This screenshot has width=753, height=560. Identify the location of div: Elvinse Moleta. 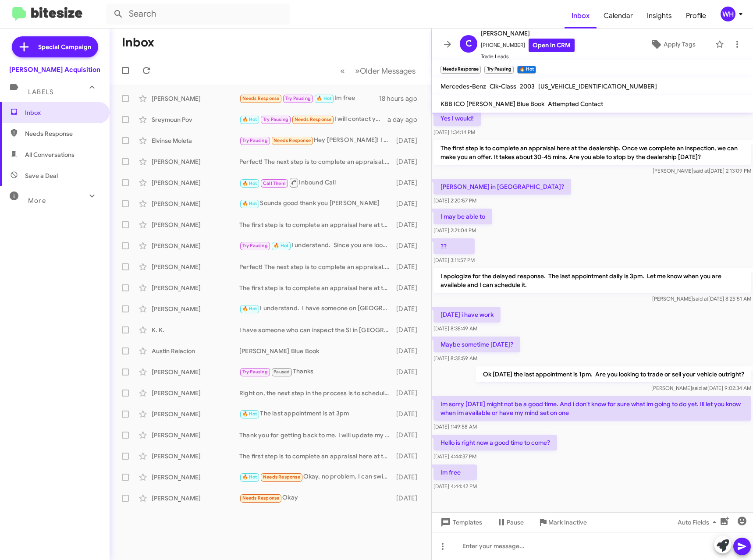
(195, 141).